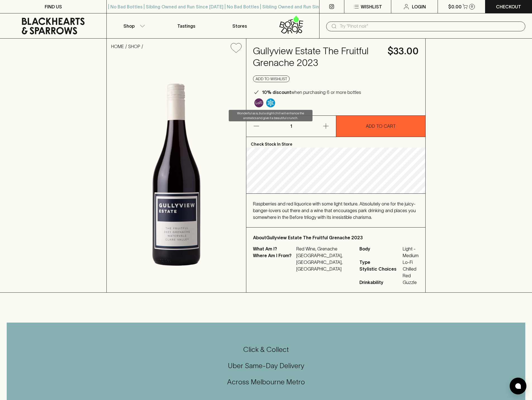  Describe the element at coordinates (118, 47) in the screenshot. I see `a: HOME` at that location.